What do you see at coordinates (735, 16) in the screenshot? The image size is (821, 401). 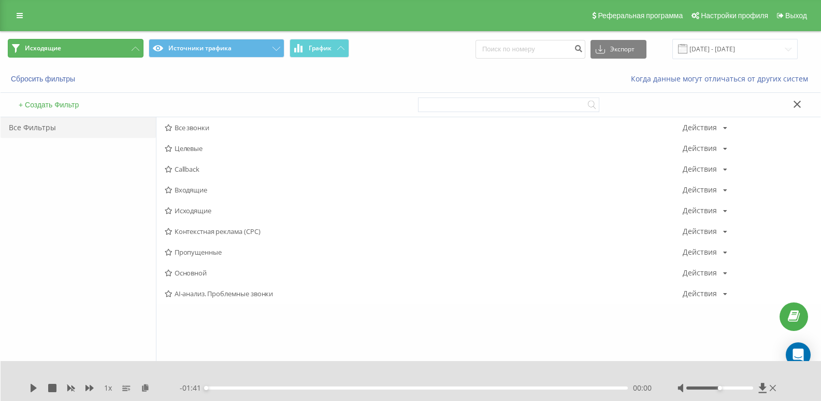 I see `span: Настройки профиля` at bounding box center [735, 16].